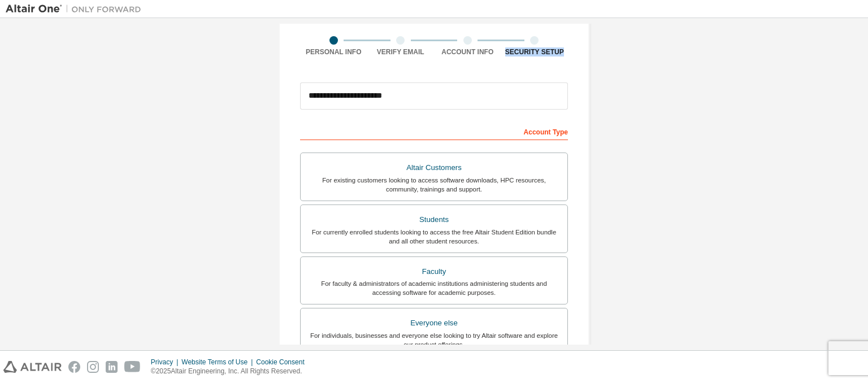 The height and width of the screenshot is (383, 868). Describe the element at coordinates (76, 9) in the screenshot. I see `img: Altair One` at that location.